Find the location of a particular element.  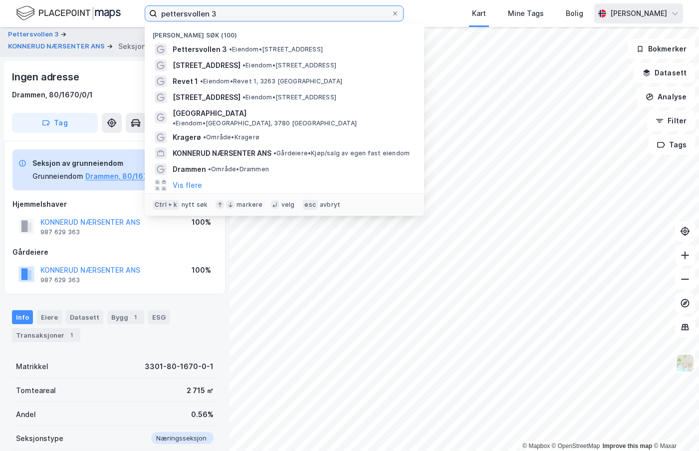

button: Bokmerker is located at coordinates (661, 49).